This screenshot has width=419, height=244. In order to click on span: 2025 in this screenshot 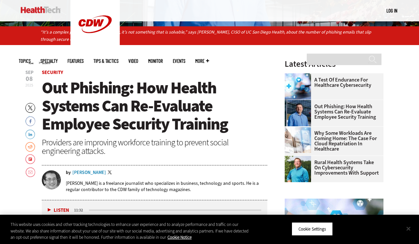, I will do `click(29, 85)`.